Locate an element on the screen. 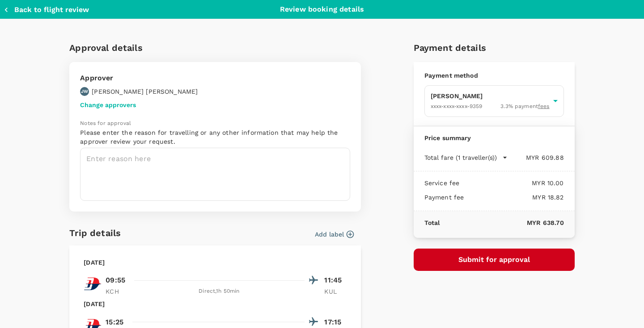 This screenshot has height=328, width=644. p: MYR 638.70 is located at coordinates (502, 223).